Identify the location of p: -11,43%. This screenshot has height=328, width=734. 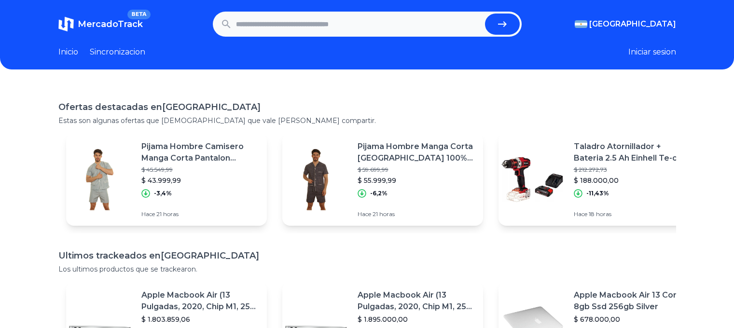
(597, 193).